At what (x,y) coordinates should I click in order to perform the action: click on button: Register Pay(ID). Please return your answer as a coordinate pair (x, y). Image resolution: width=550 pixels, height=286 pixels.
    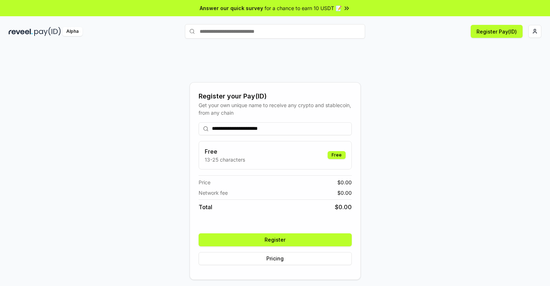
    Looking at the image, I should click on (497, 31).